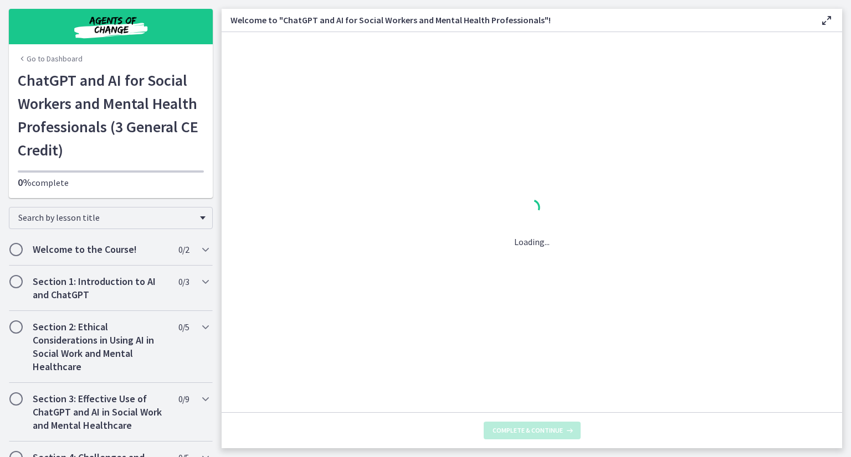  What do you see at coordinates (100, 413) in the screenshot?
I see `h2: Section 3: Effective Use of ChatGPT and AI in Social Work and Mental Healthcare` at bounding box center [100, 413].